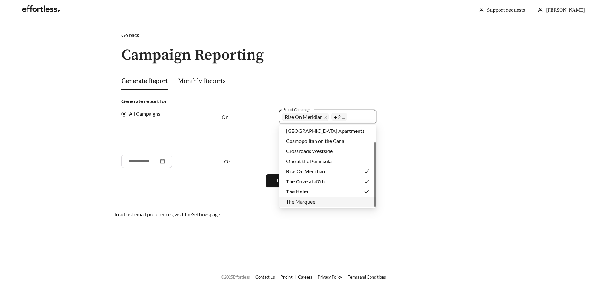 Image resolution: width=607 pixels, height=288 pixels. I want to click on a: Careers, so click(305, 277).